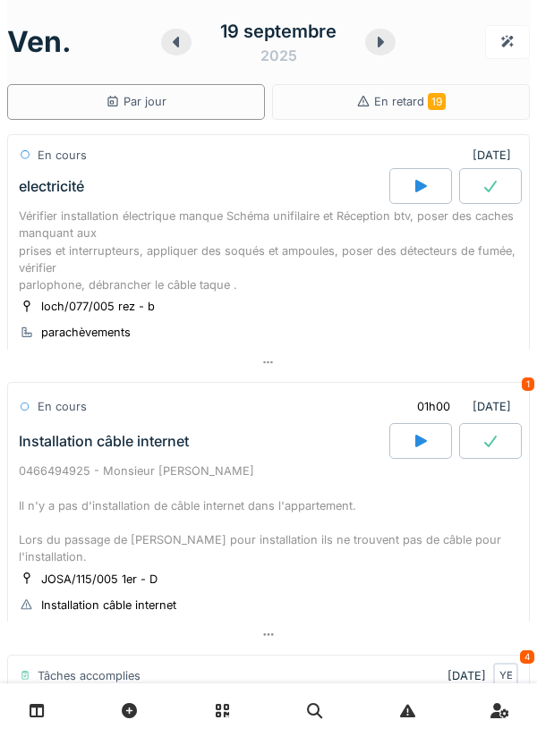 The image size is (537, 737). Describe the element at coordinates (410, 101) in the screenshot. I see `span: En retard` at that location.